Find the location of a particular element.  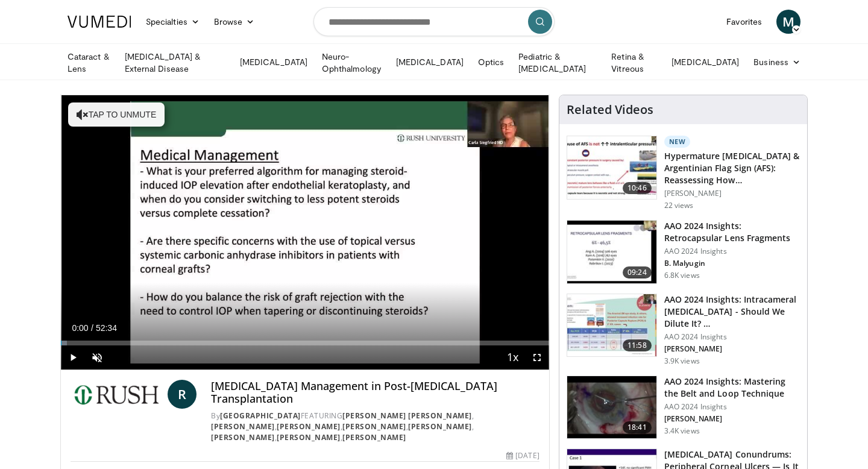

span: 10:46 is located at coordinates (637, 188).